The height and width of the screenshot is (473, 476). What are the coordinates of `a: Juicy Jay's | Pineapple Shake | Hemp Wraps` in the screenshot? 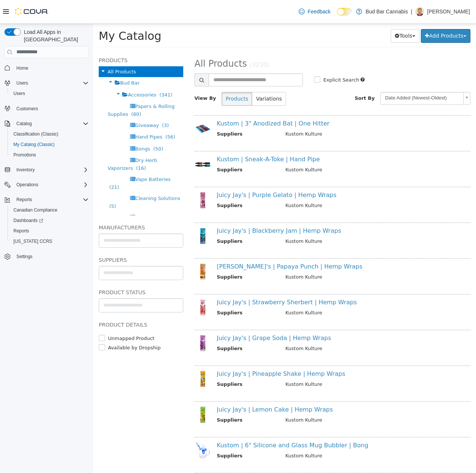 It's located at (188, 350).